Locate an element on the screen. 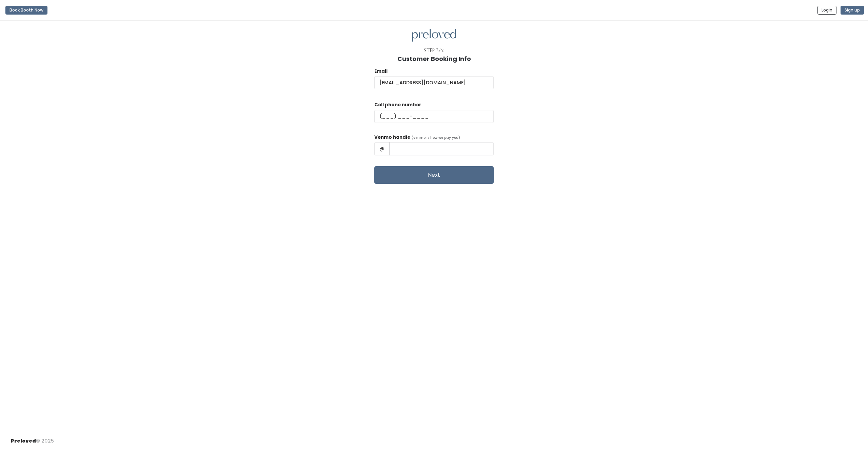 The image size is (868, 450). label: Venmo handle is located at coordinates (392, 138).